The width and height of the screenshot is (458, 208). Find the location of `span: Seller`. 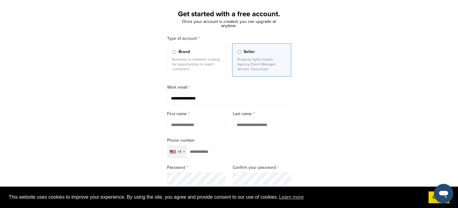

span: Seller is located at coordinates (249, 52).